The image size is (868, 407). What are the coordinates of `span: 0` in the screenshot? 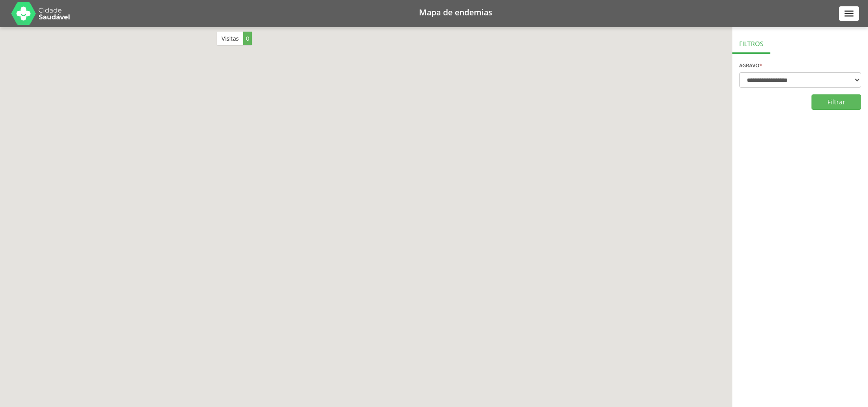 It's located at (247, 39).